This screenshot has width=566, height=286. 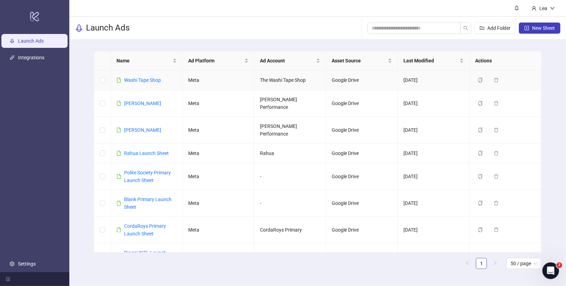 What do you see at coordinates (524, 264) in the screenshot?
I see `div: Page Size` at bounding box center [524, 264].